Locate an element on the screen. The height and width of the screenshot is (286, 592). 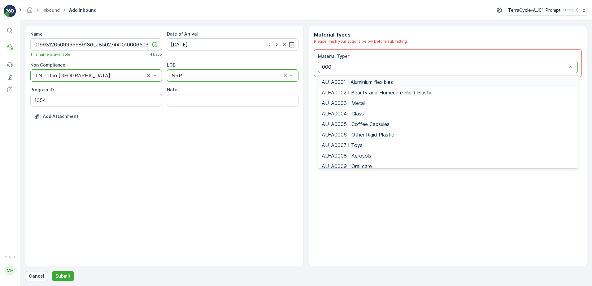
p: 41 / 255 is located at coordinates (156, 54).